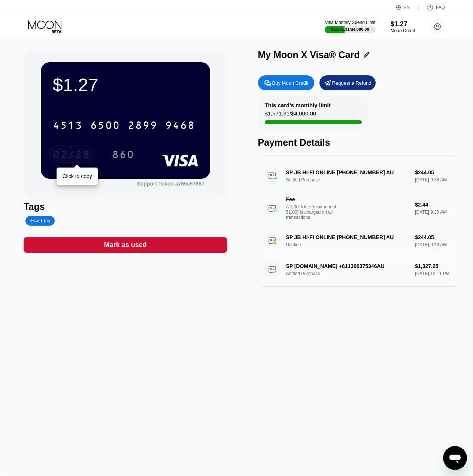 Image resolution: width=473 pixels, height=476 pixels. Describe the element at coordinates (171, 184) in the screenshot. I see `div: Support Token: a765c57867` at that location.